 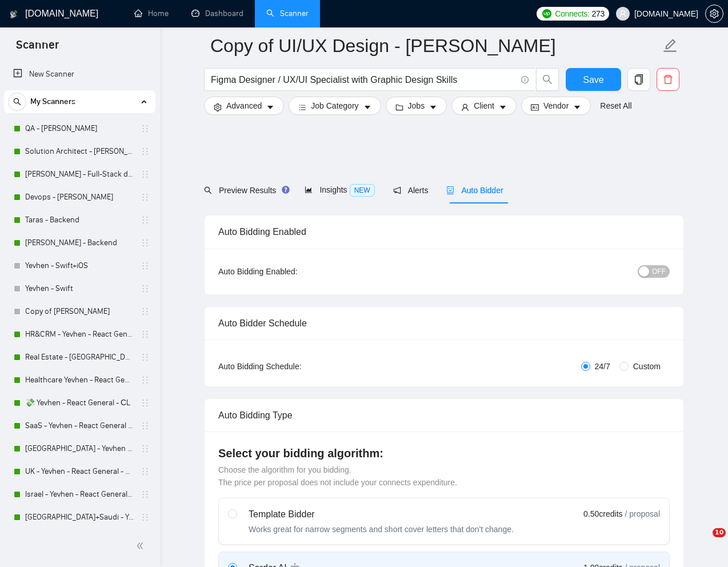 What do you see at coordinates (435, 46) in the screenshot?
I see `input: Scanner name...` at bounding box center [435, 46].